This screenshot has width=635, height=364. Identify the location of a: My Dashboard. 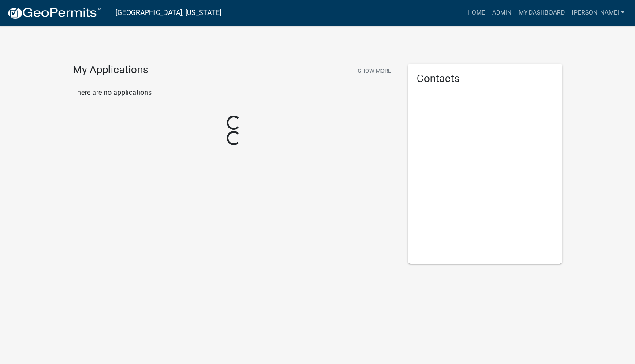
(541, 13).